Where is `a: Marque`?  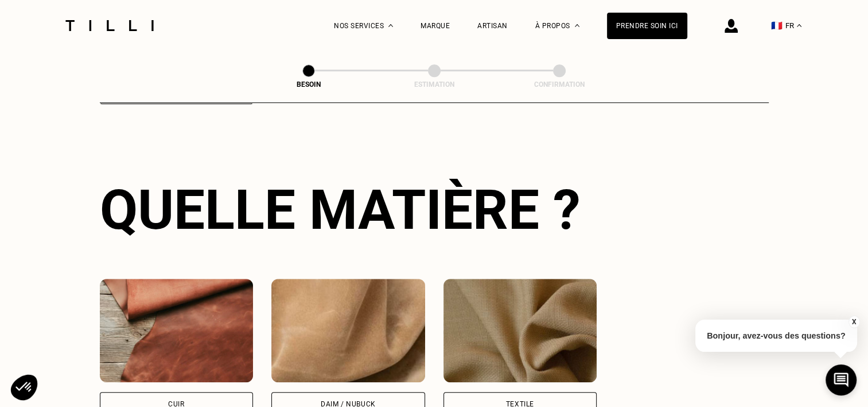
a: Marque is located at coordinates (435, 26).